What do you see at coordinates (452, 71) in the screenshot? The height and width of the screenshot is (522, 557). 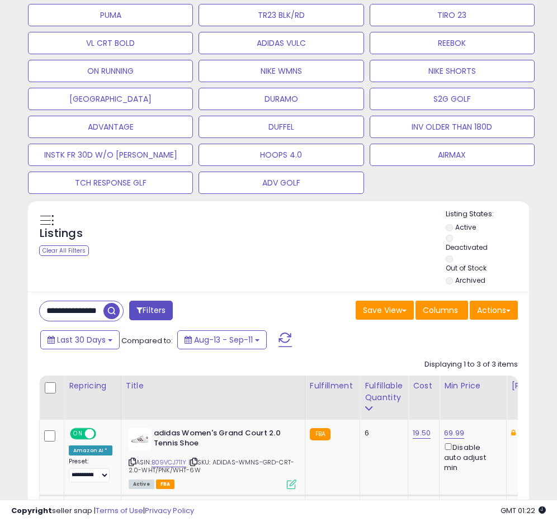 I see `button: NIKE SHORTS` at bounding box center [452, 71].